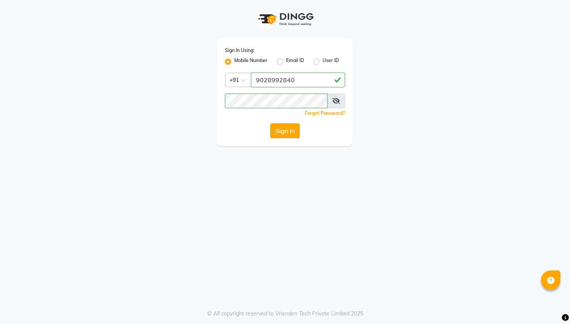  Describe the element at coordinates (251, 62) in the screenshot. I see `label: Mobile Number` at that location.